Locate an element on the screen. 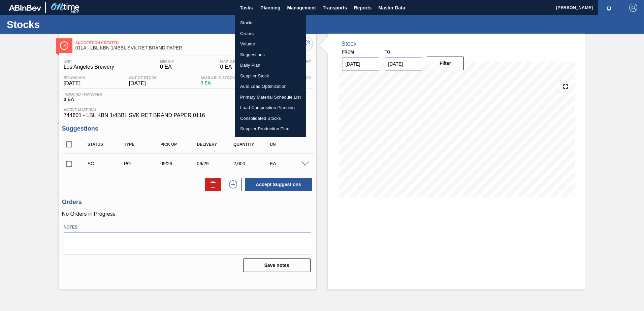  li: Load Composition Planning is located at coordinates (271, 108).